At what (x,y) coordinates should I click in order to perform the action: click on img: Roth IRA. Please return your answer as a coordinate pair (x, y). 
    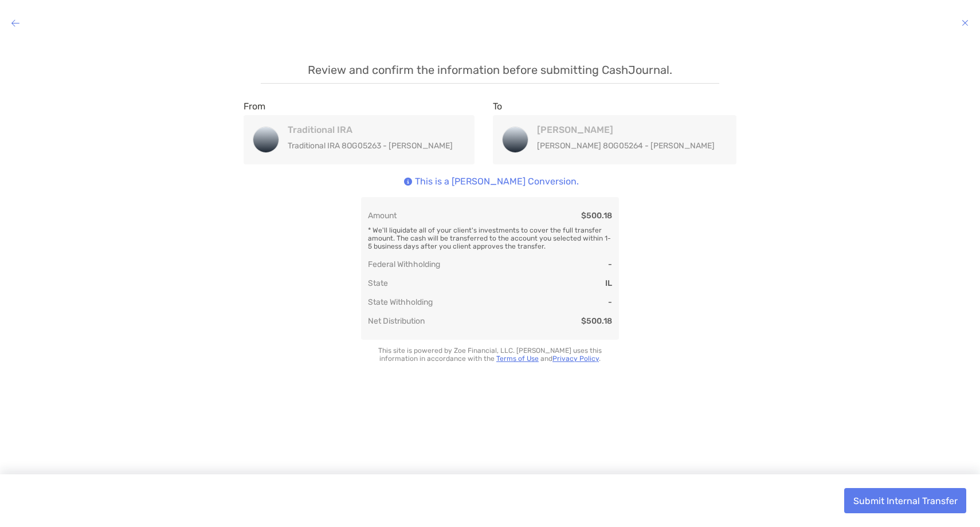
    Looking at the image, I should click on (515, 140).